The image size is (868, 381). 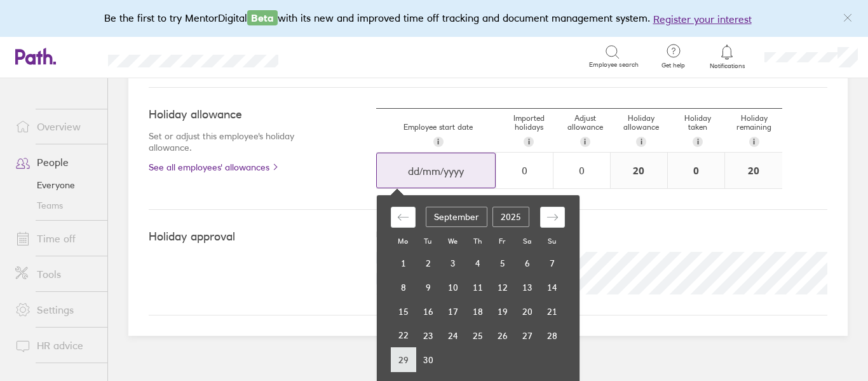 What do you see at coordinates (402, 336) in the screenshot?
I see `td: Monday, September 22, 2025` at bounding box center [402, 336].